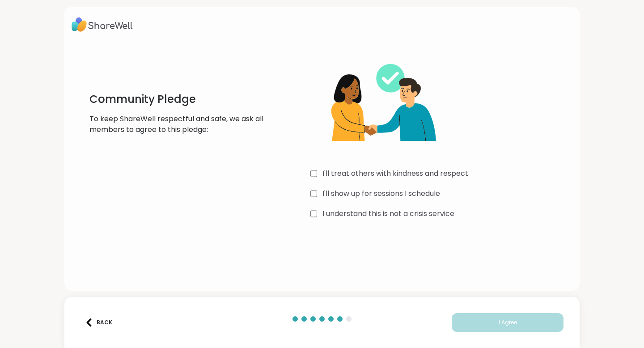 The image size is (644, 348). Describe the element at coordinates (395, 174) in the screenshot. I see `label: I'll treat others with kindness and respect` at that location.